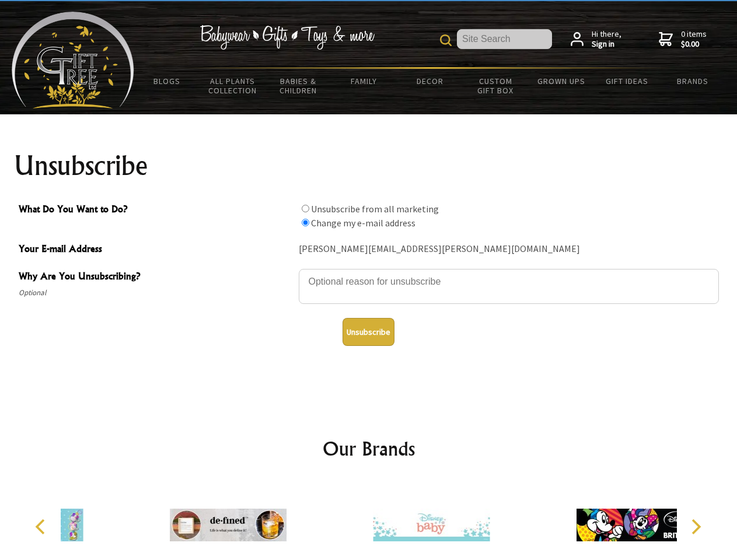 The width and height of the screenshot is (737, 560). What do you see at coordinates (233, 86) in the screenshot?
I see `a: All Plants Collection` at bounding box center [233, 86].